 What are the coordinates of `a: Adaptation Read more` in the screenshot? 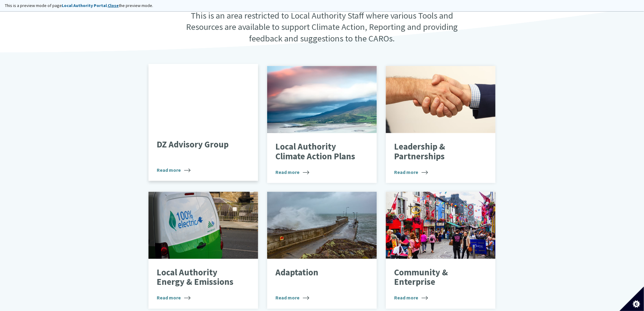 It's located at (322, 250).